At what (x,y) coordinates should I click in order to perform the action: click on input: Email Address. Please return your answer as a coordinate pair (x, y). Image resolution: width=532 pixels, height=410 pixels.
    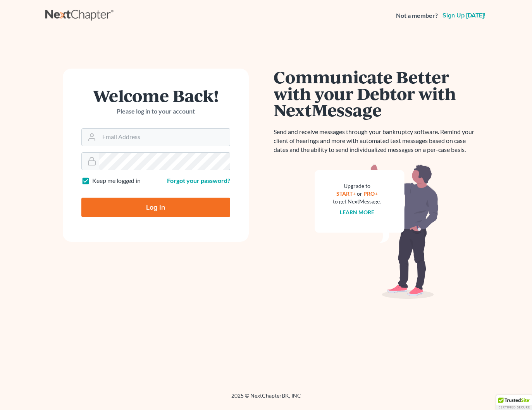
    Looking at the image, I should click on (164, 137).